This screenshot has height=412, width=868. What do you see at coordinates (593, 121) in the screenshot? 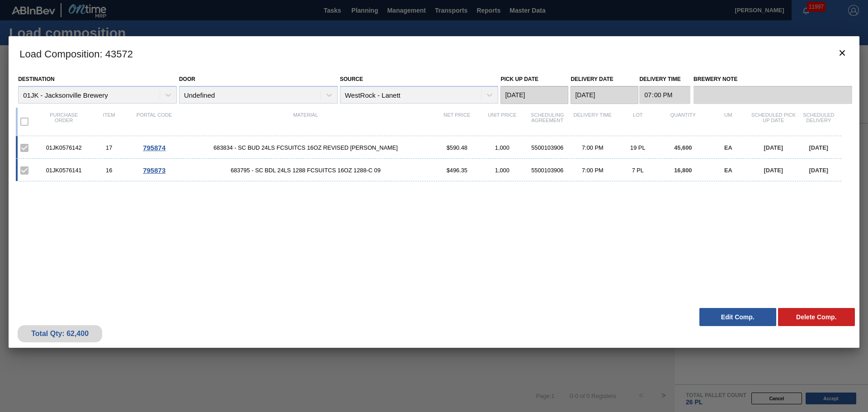
I see `div: Delivery Time` at bounding box center [593, 121].